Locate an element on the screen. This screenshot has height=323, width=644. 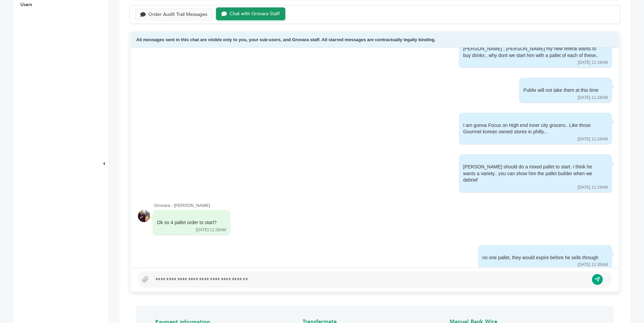
div: Publix will not take them at this time is located at coordinates (561, 91).